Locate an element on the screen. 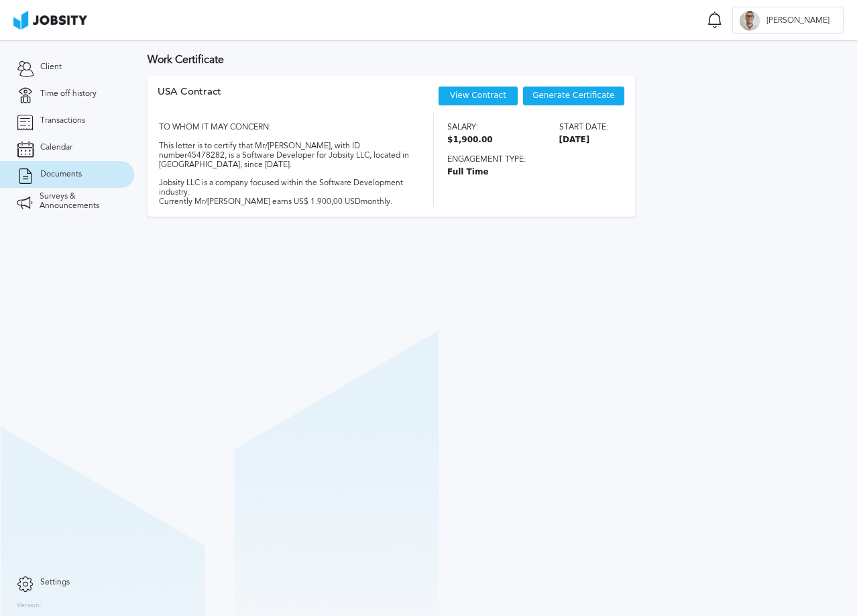  div: USA Contract is located at coordinates (189, 100).